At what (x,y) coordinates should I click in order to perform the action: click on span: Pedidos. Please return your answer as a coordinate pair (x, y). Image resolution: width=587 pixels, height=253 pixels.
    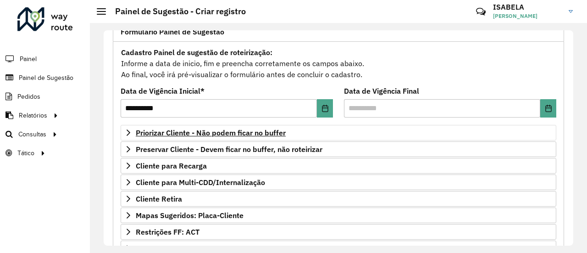
    Looking at the image, I should click on (29, 96).